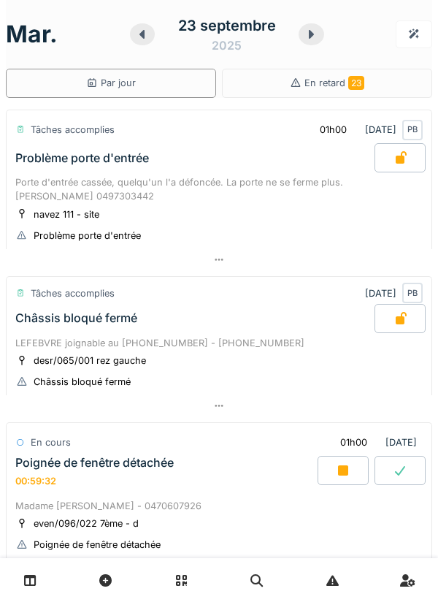 Image resolution: width=438 pixels, height=602 pixels. What do you see at coordinates (111, 83) in the screenshot?
I see `div: Par jour` at bounding box center [111, 83].